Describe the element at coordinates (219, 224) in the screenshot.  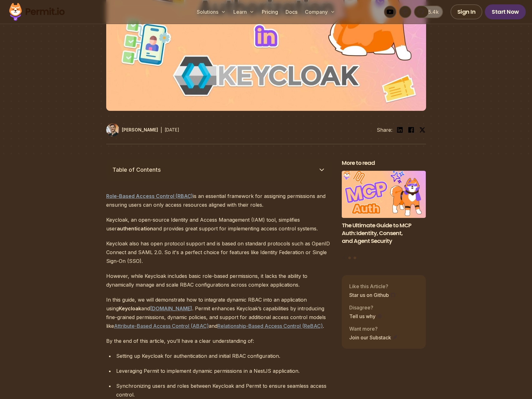
I see `p: Keycloak, an open-source Identity and Access Management (IAM) tool, simplifies user and provides ...` at that location.